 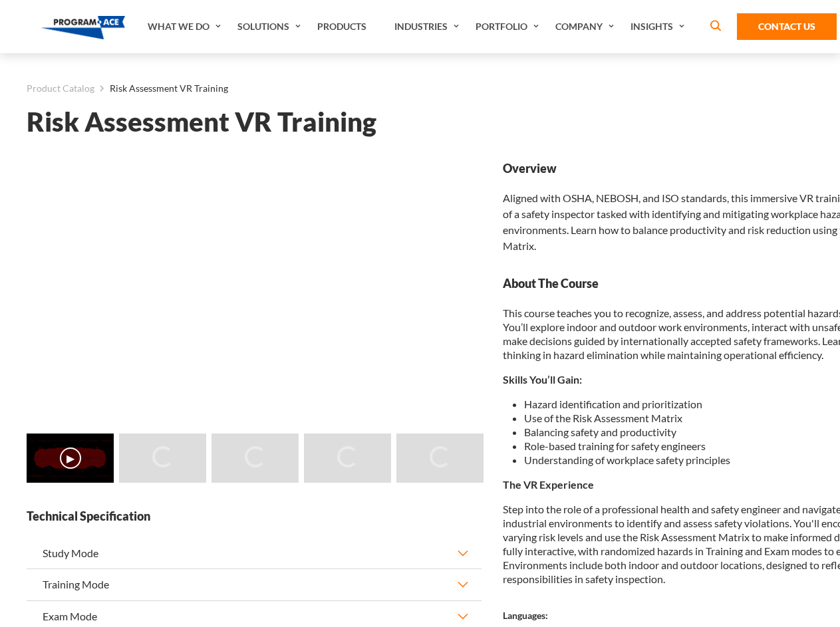 I want to click on strong: Languages:, so click(x=525, y=615).